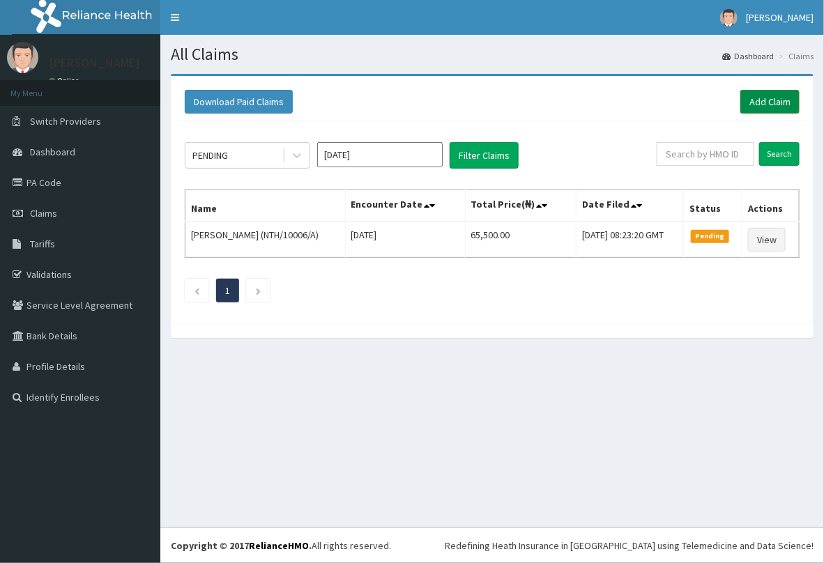  I want to click on td: 65,500.00, so click(521, 240).